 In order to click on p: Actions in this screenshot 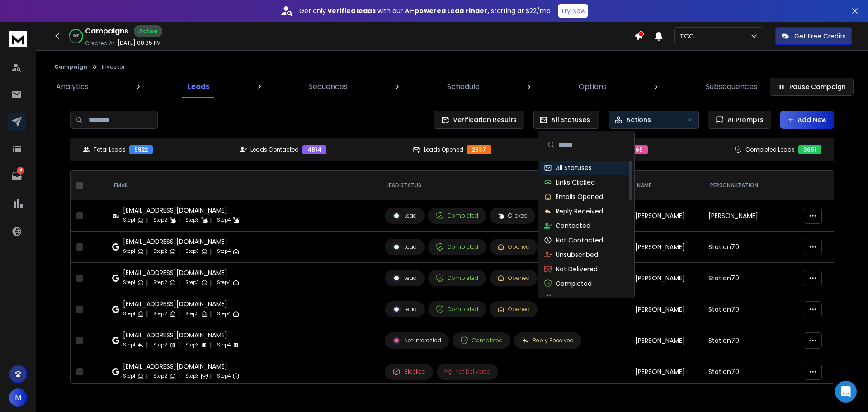, I will do `click(639, 120)`.